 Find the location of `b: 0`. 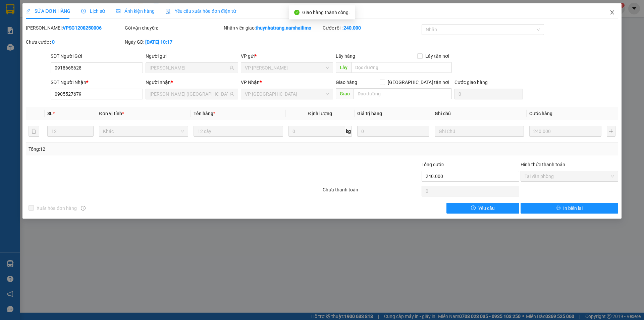

b: 0 is located at coordinates (54, 42).